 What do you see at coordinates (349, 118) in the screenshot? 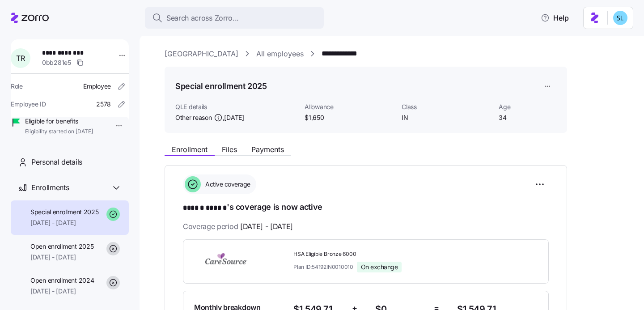
I see `span: $1,650` at bounding box center [349, 118].